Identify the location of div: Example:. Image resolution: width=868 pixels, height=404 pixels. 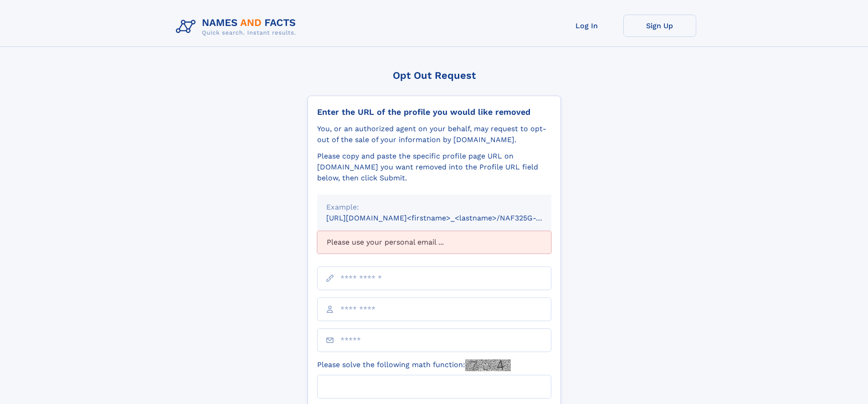
(434, 208).